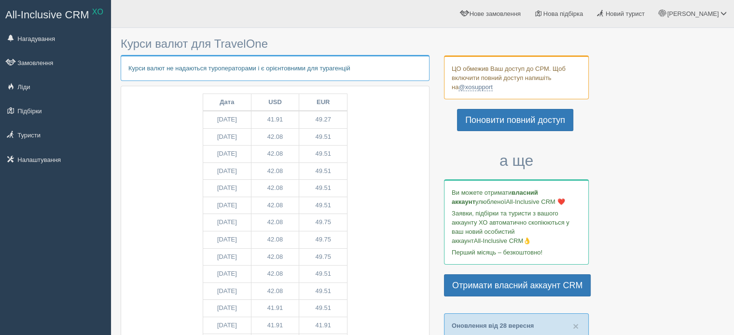  Describe the element at coordinates (275, 102) in the screenshot. I see `th: USD` at that location.